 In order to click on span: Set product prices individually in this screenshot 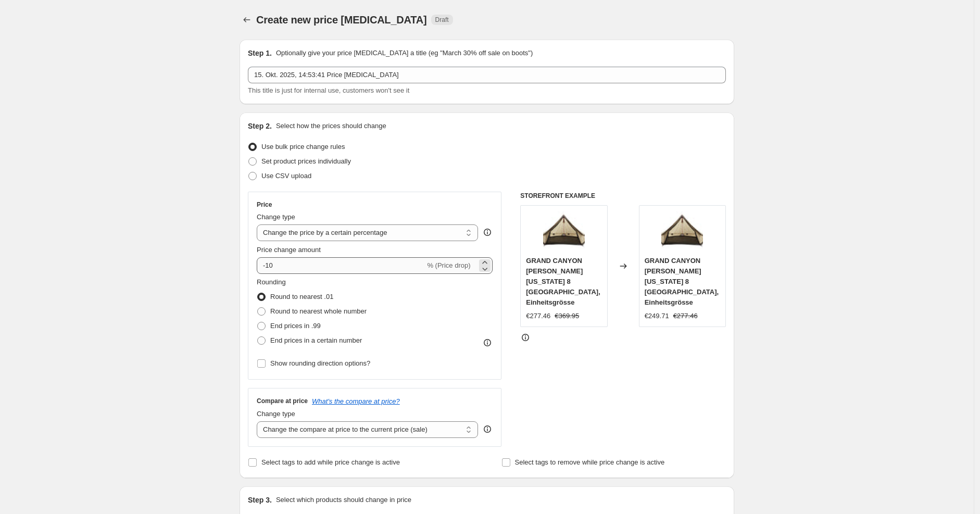, I will do `click(306, 161)`.